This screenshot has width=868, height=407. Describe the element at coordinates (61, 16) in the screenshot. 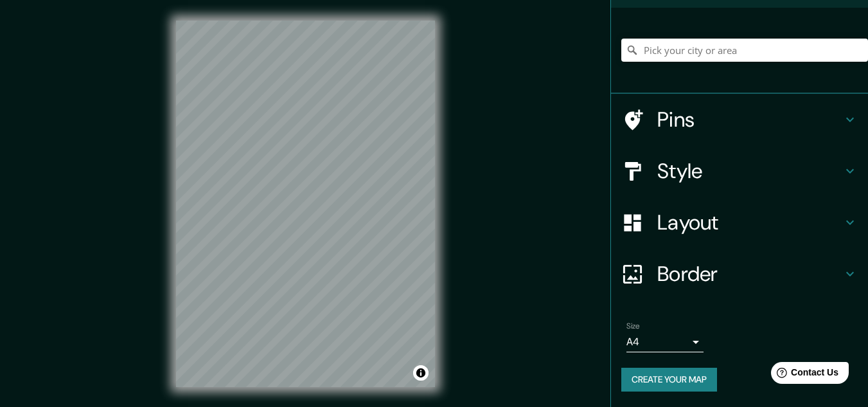

I see `span: Contact Us` at that location.